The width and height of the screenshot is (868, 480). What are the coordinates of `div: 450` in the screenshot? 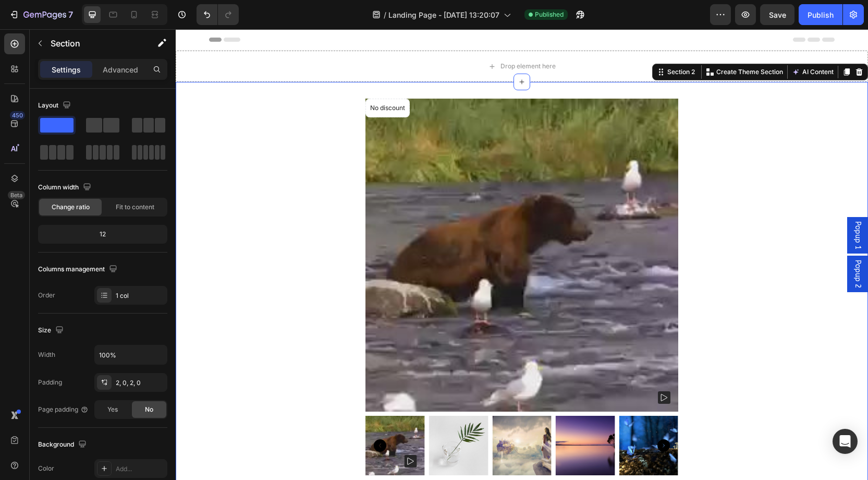 It's located at (18, 115).